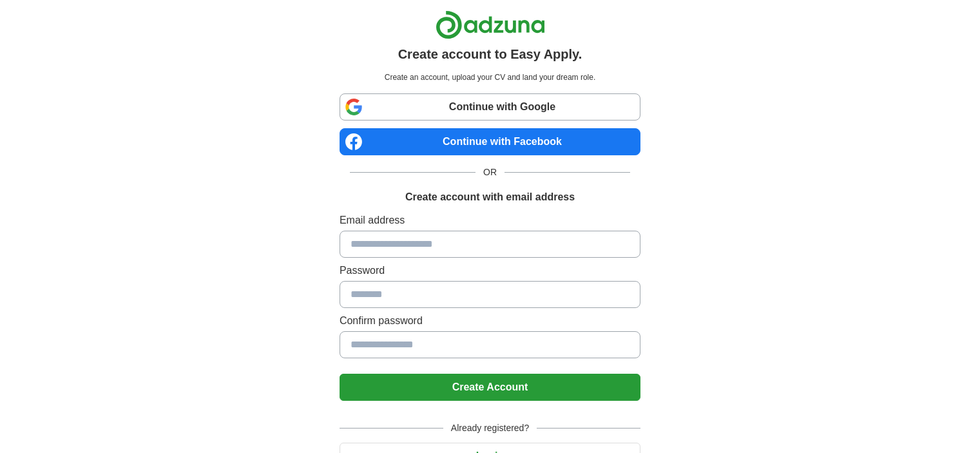 The width and height of the screenshot is (980, 453). Describe the element at coordinates (490, 387) in the screenshot. I see `button: Create Account` at that location.